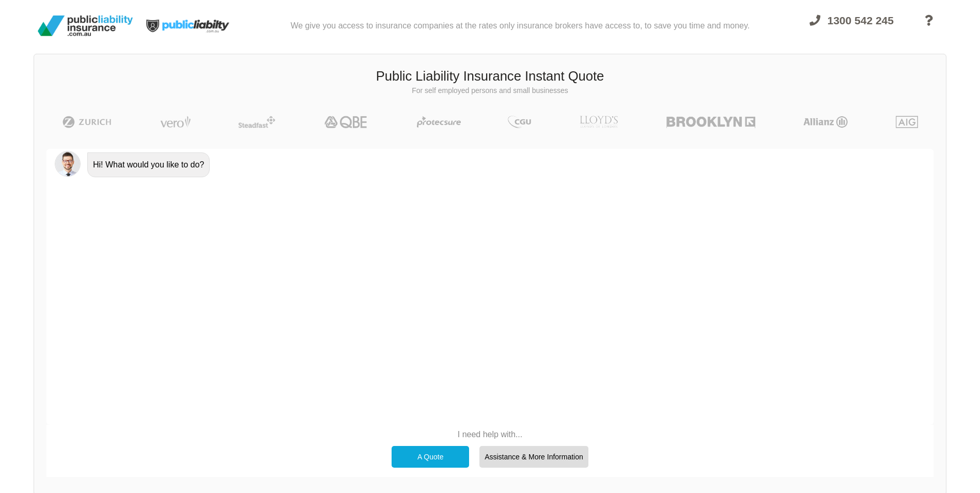  What do you see at coordinates (710, 122) in the screenshot?
I see `img: Brooklyn | Public Liability Insurance` at bounding box center [710, 122].